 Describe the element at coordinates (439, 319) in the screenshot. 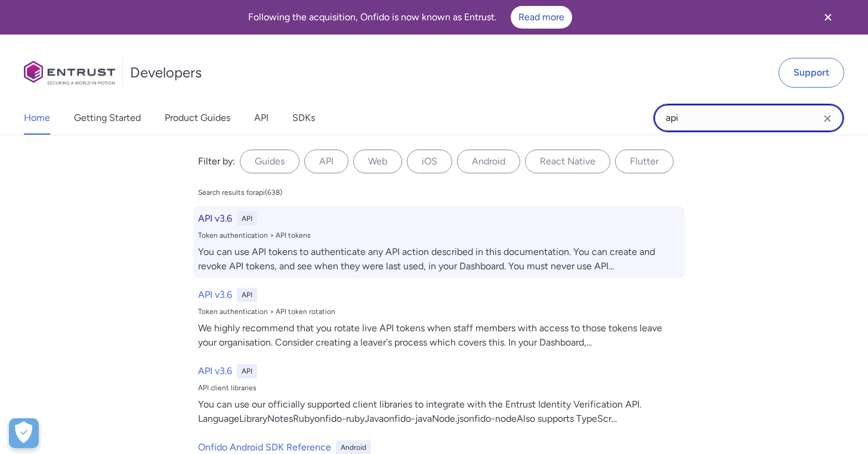

I see `a: API v3.6APIToken authentication > API token rotationWe highly recommend that you rotate live API ...` at that location.